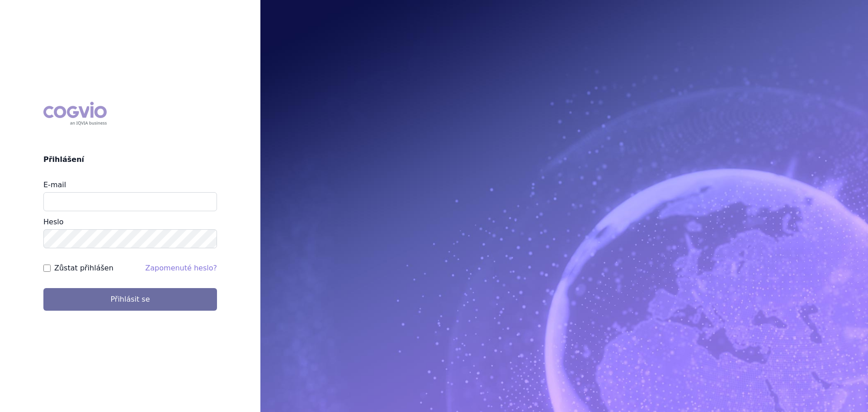 This screenshot has height=412, width=868. Describe the element at coordinates (181, 268) in the screenshot. I see `a: Zapomenuté heslo?` at that location.